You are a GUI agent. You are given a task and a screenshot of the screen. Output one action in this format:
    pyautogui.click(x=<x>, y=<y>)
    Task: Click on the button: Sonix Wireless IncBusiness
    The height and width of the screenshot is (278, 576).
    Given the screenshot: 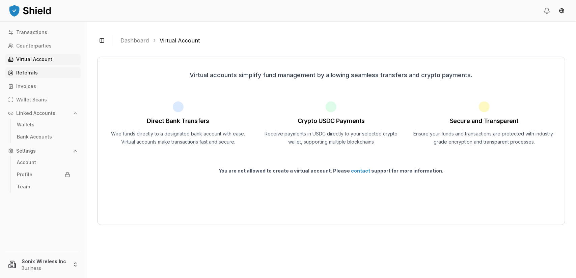 What is the action you would take?
    pyautogui.click(x=43, y=265)
    